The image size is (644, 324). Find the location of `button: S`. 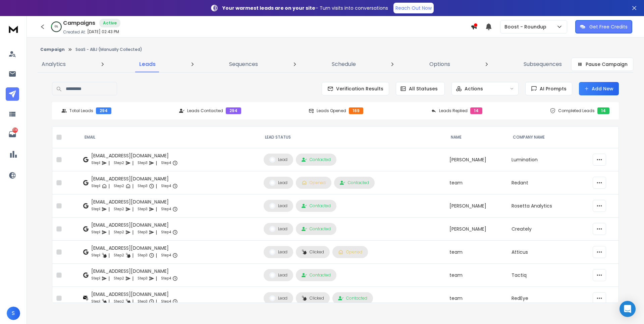

button: S is located at coordinates (14, 314).